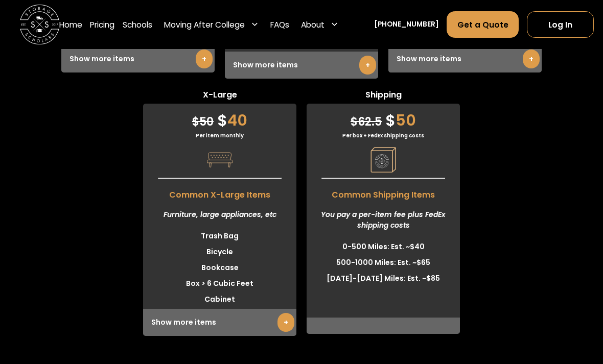 This screenshot has height=364, width=603. What do you see at coordinates (39, 24) in the screenshot?
I see `a: home` at bounding box center [39, 24].